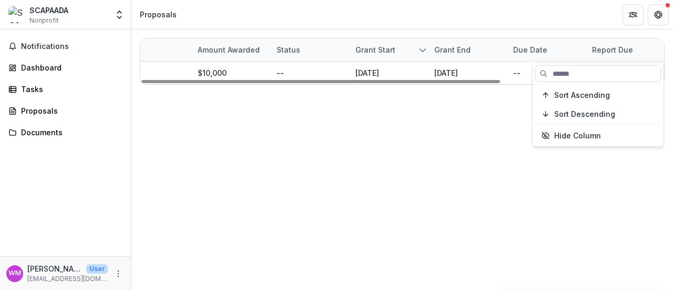  Describe the element at coordinates (598, 114) in the screenshot. I see `button: Sort Descending` at that location.